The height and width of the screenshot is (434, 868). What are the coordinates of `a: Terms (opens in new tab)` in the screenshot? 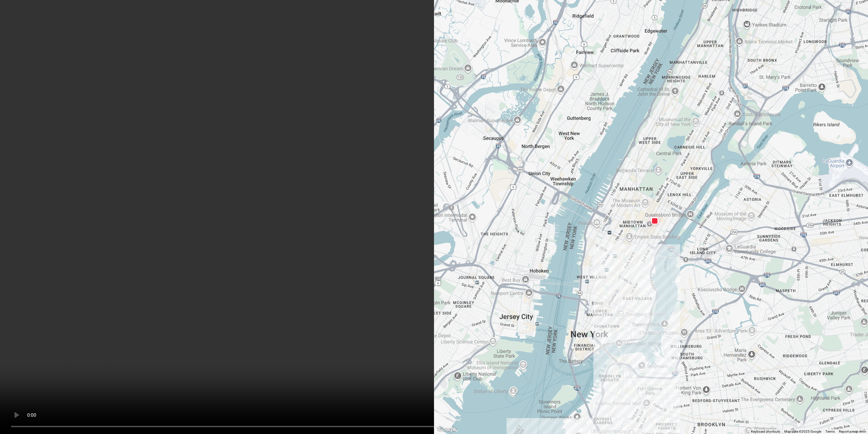 It's located at (830, 431).